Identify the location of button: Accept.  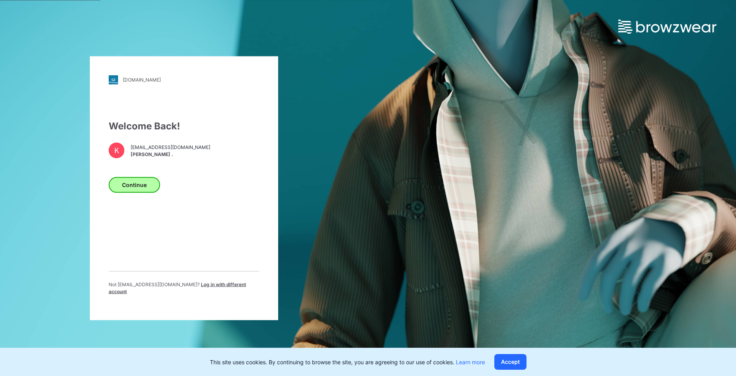
(511, 362).